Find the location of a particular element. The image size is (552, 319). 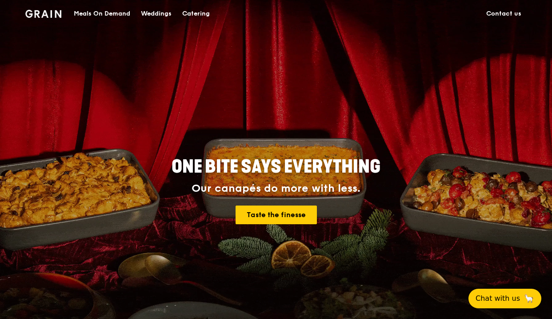

button: Chat with us🦙 is located at coordinates (505, 298).